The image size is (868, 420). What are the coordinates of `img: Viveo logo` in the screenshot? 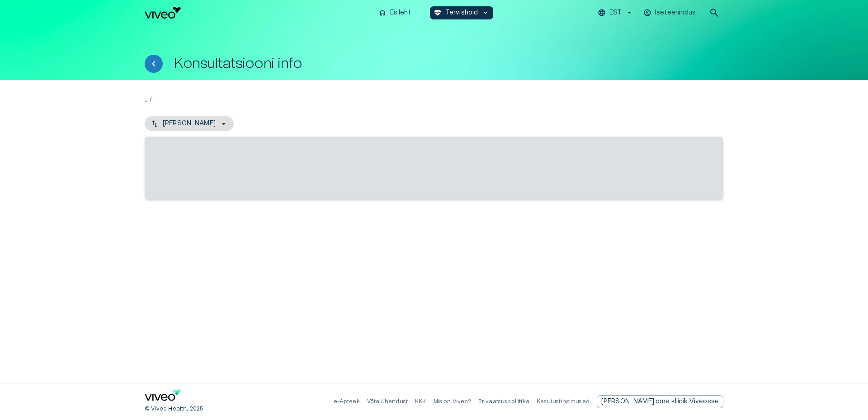 It's located at (162, 13).